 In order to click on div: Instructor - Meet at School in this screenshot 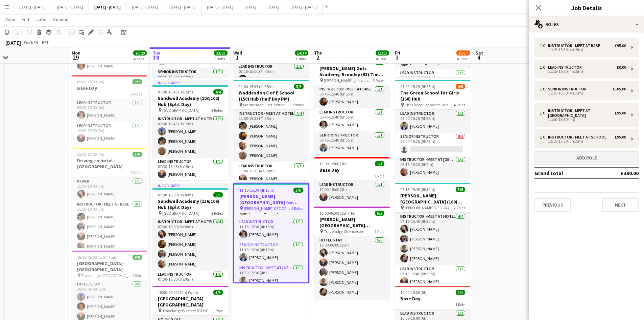, I will do `click(578, 137)`.